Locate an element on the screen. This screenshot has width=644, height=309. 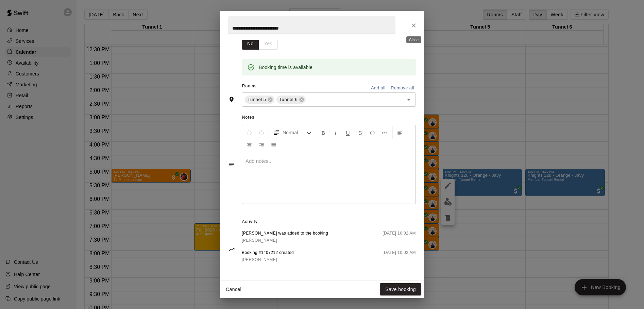
button: Add all is located at coordinates (378, 88).